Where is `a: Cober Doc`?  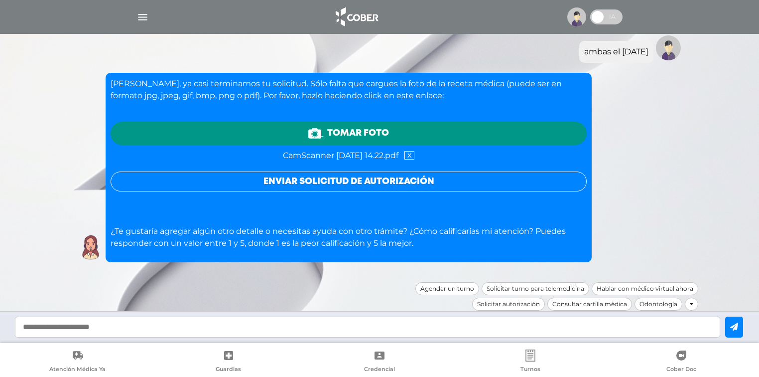
a: Cober Doc is located at coordinates (681, 362).